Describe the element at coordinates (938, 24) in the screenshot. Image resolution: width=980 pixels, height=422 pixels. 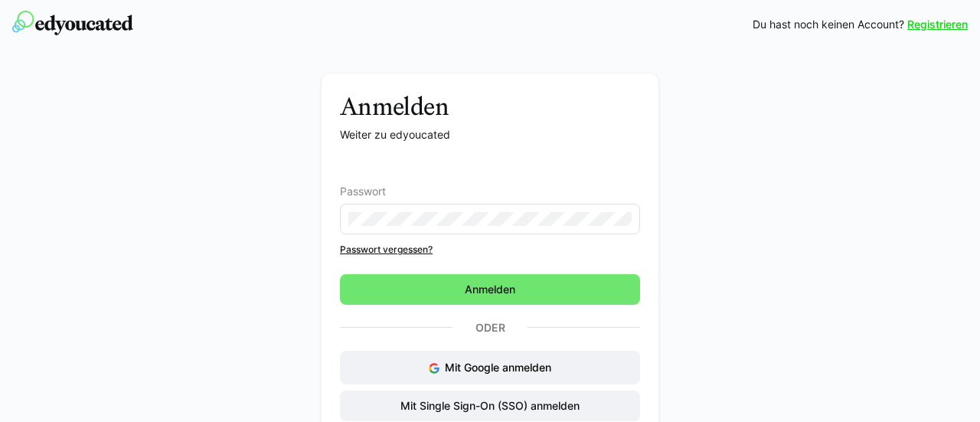
I see `a: Registrieren` at that location.